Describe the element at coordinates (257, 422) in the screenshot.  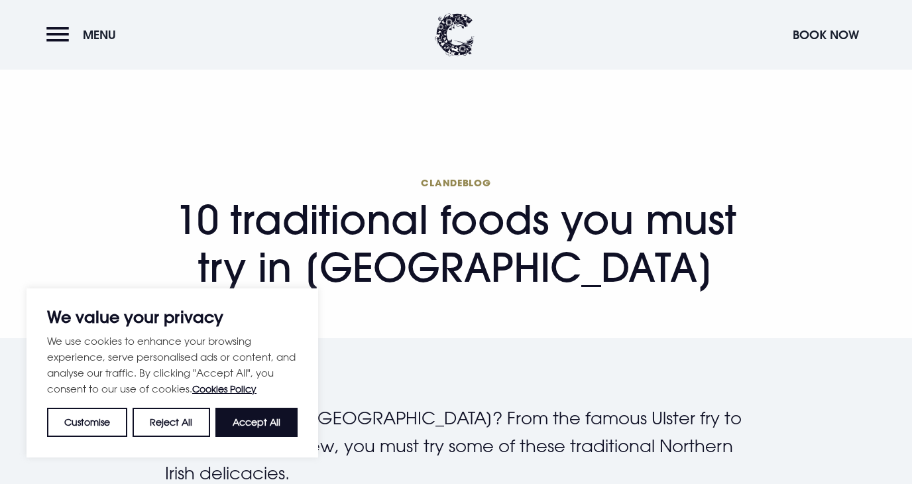
I see `button: Accept All` at that location.